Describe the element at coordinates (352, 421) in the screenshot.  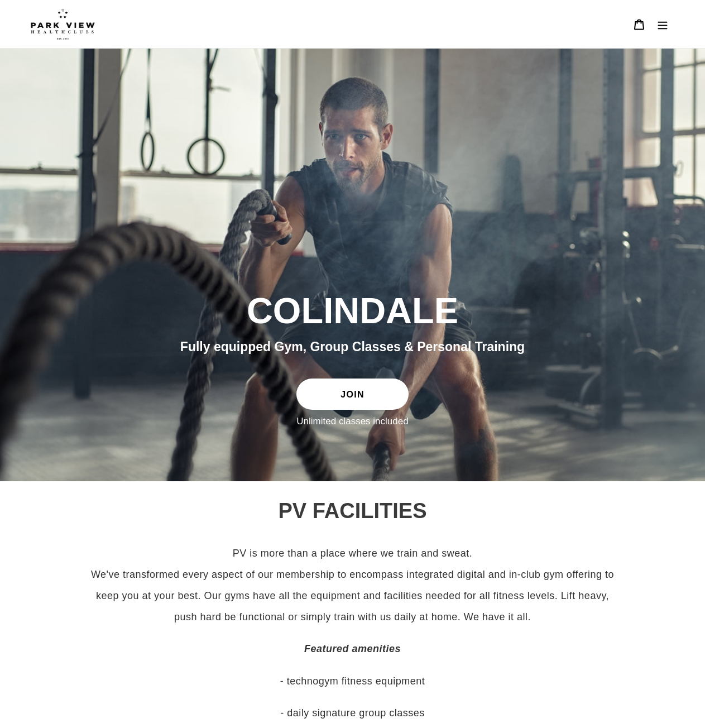
I see `label: Unlimited classes included` at that location.